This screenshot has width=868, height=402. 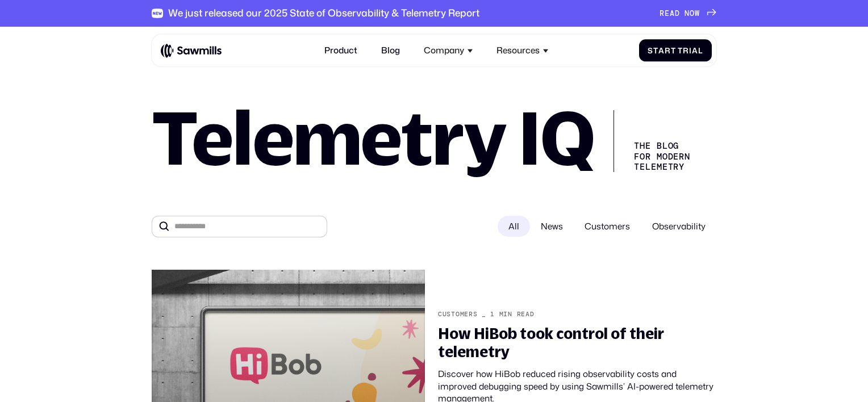 What do you see at coordinates (493, 315) in the screenshot?
I see `div: 1` at bounding box center [493, 315].